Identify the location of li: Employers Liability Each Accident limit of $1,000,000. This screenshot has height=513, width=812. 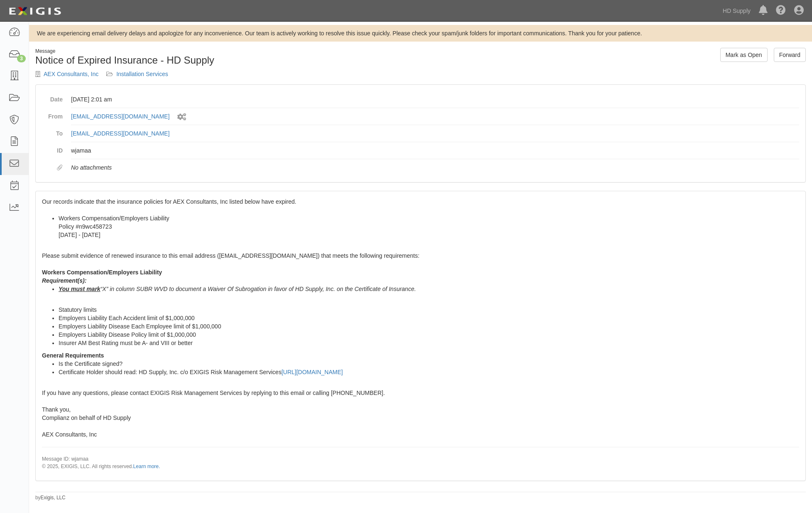
(429, 318).